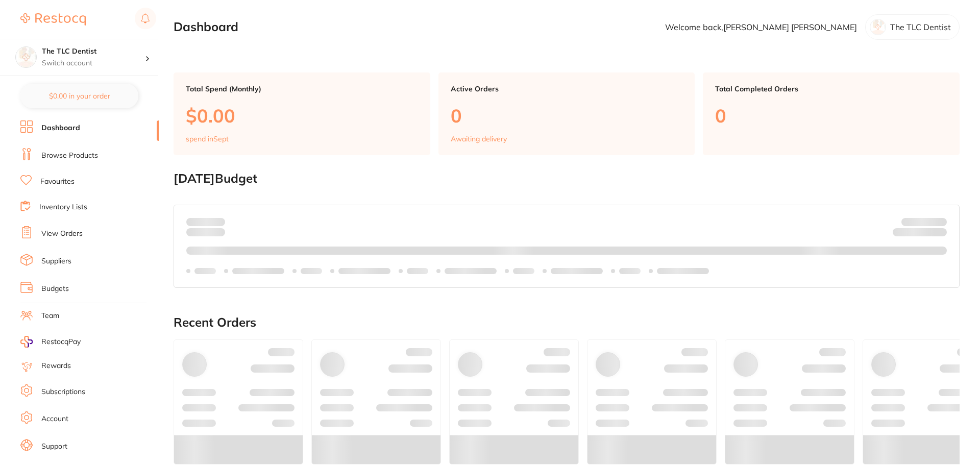 The height and width of the screenshot is (465, 980). I want to click on p: Total Completed Orders, so click(831, 88).